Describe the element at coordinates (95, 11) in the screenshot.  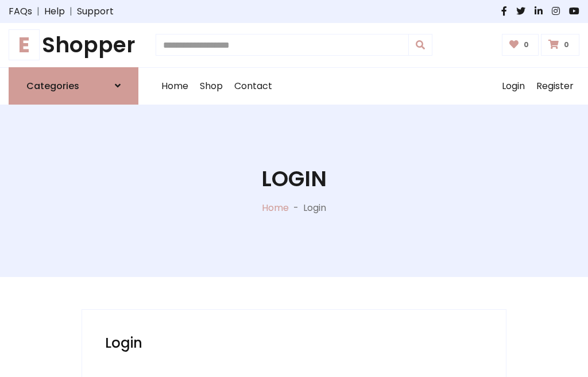
I see `a: Support` at that location.